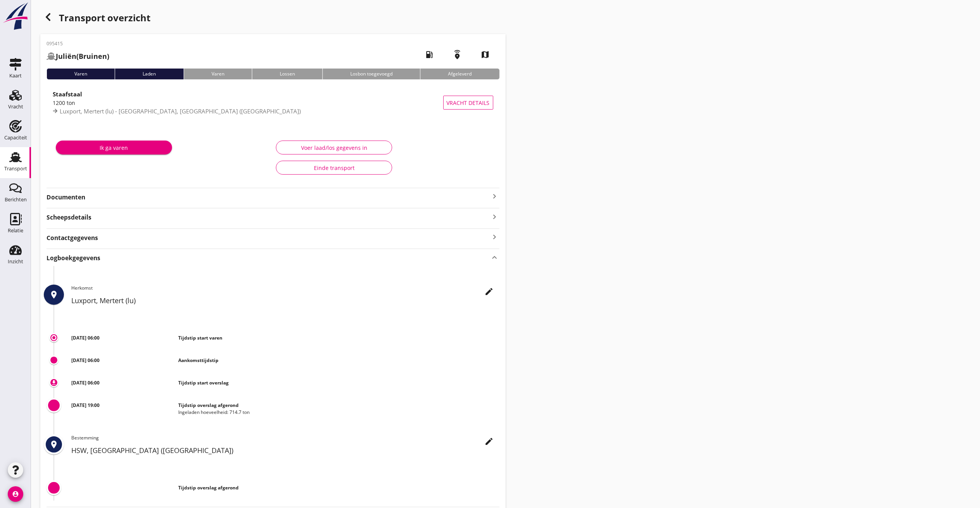 This screenshot has width=980, height=508. Describe the element at coordinates (16, 75) in the screenshot. I see `div: Kaart` at that location.